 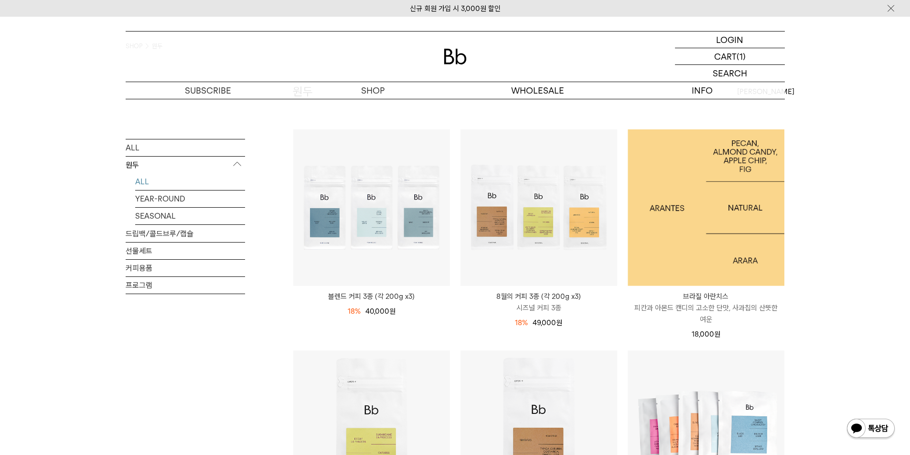 I want to click on p: 8월의 커피 3종 (각 200g x3), so click(x=539, y=297).